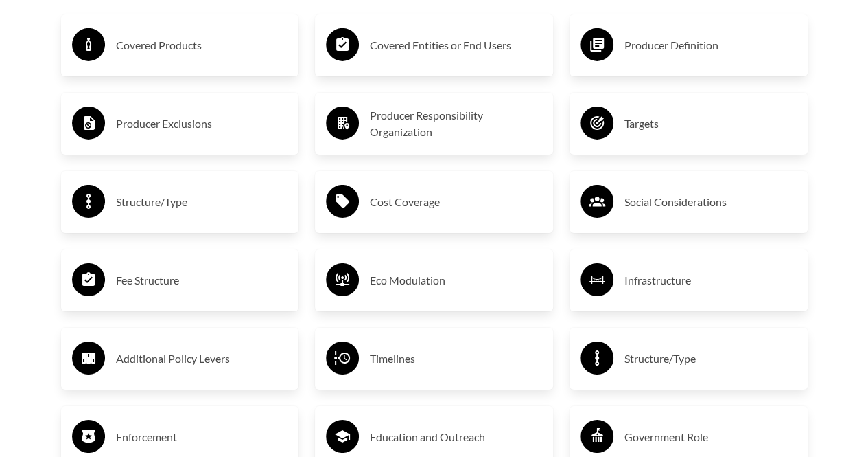 This screenshot has width=868, height=457. Describe the element at coordinates (456, 437) in the screenshot. I see `h3: Education and Outreach` at that location.